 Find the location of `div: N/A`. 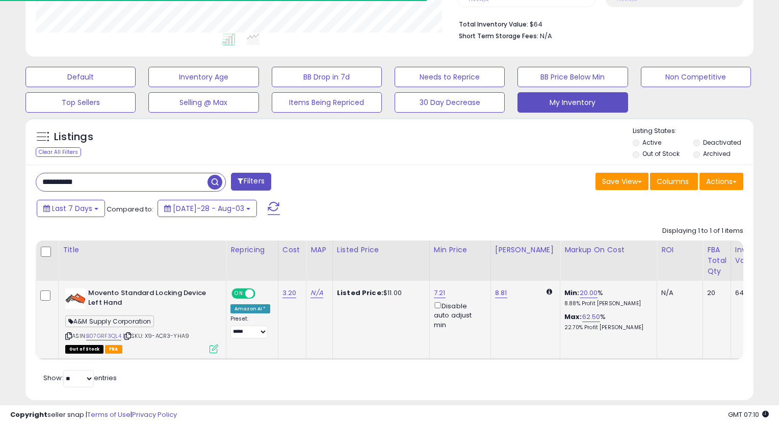

div: N/A is located at coordinates (678, 293).